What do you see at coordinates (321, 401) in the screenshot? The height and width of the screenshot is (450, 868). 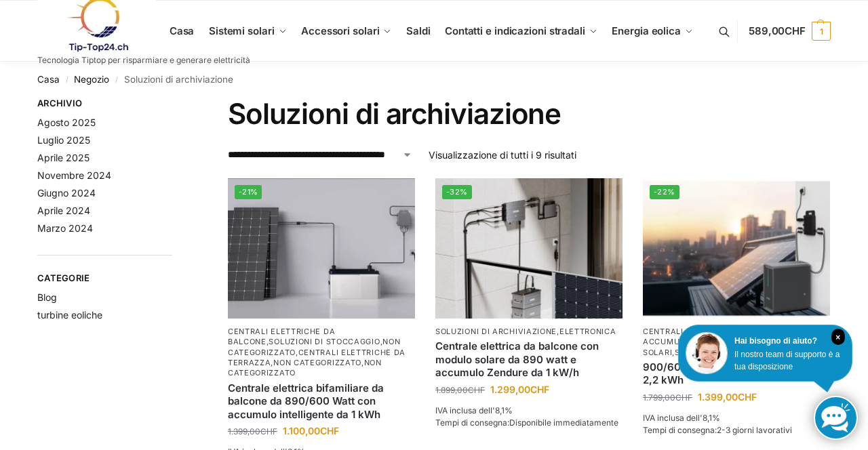 I see `a: Centrale elettrica bifamiliare da balcone da 890/600 Watt con accumulo intelligente da 1 kWh` at bounding box center [321, 401].